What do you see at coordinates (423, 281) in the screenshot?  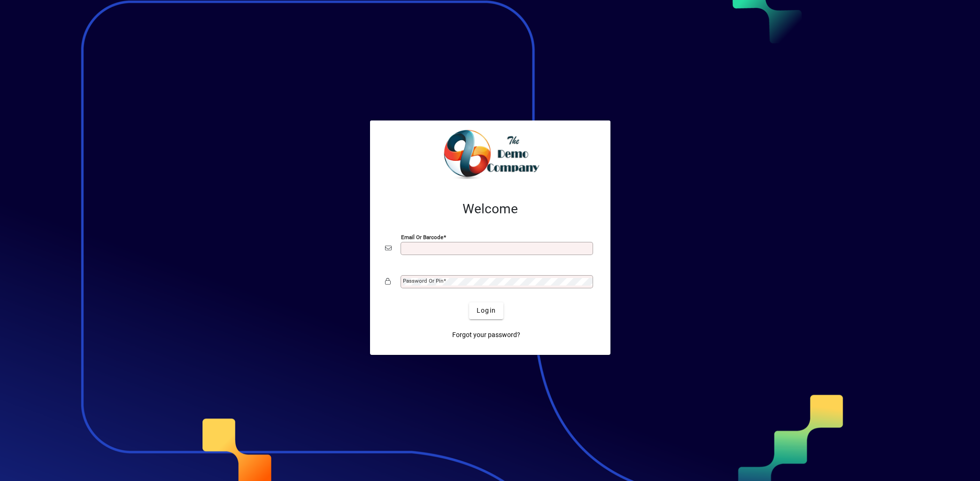 I see `mat-label: Password or Pin` at bounding box center [423, 281].